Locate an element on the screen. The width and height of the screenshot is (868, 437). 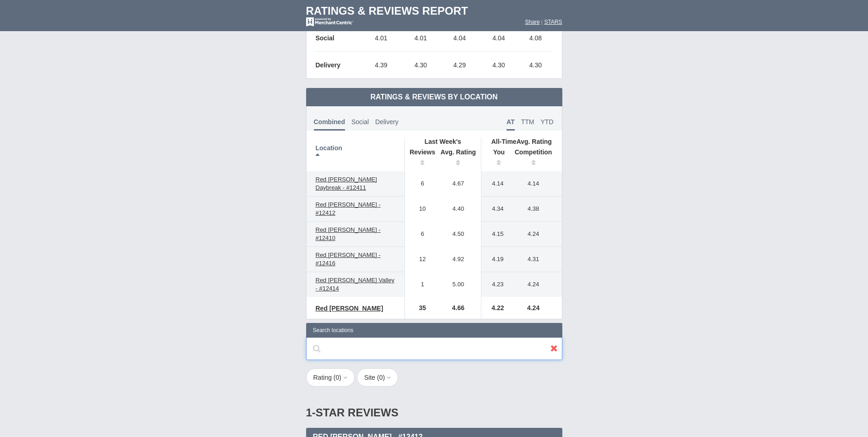
td: 5.00 is located at coordinates (459, 285).